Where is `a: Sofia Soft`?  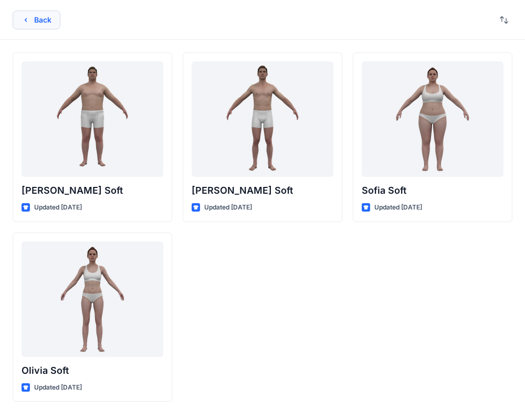 a: Sofia Soft is located at coordinates (433, 120).